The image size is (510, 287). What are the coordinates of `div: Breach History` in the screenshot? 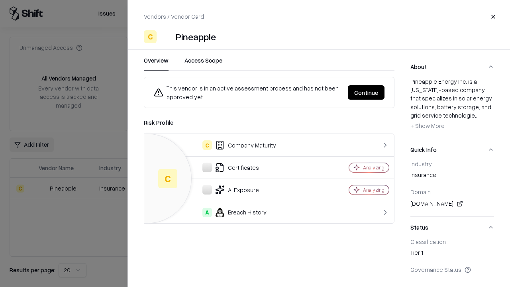 It's located at (236, 212).